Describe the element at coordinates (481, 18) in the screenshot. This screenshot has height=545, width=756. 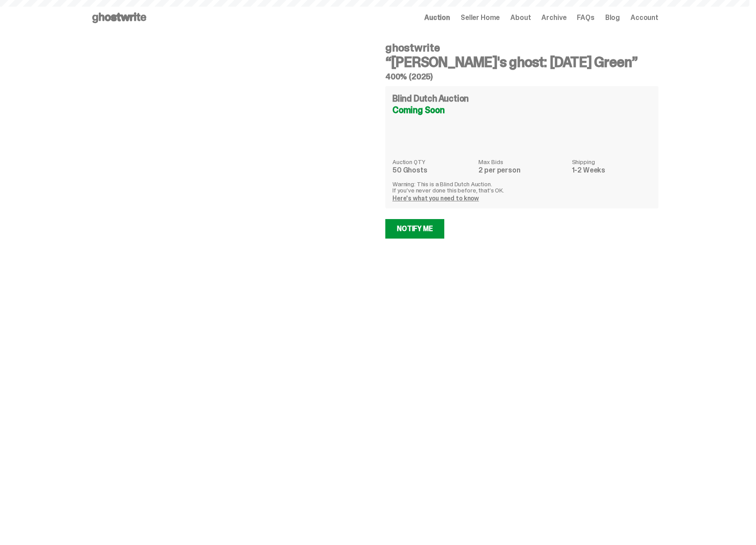
I see `span: Seller Home` at that location.